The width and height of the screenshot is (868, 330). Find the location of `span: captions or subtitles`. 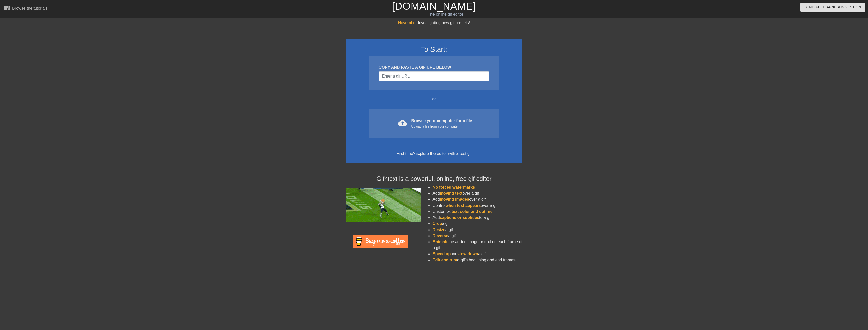

span: captions or subtitles is located at coordinates (459, 217).